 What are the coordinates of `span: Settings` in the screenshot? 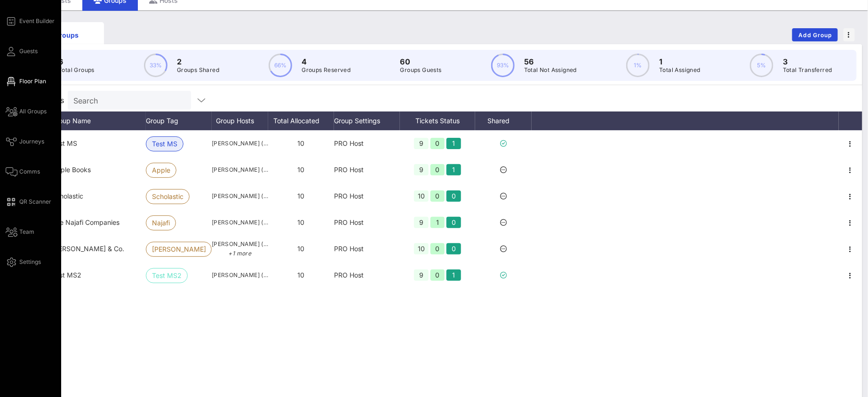 It's located at (30, 262).